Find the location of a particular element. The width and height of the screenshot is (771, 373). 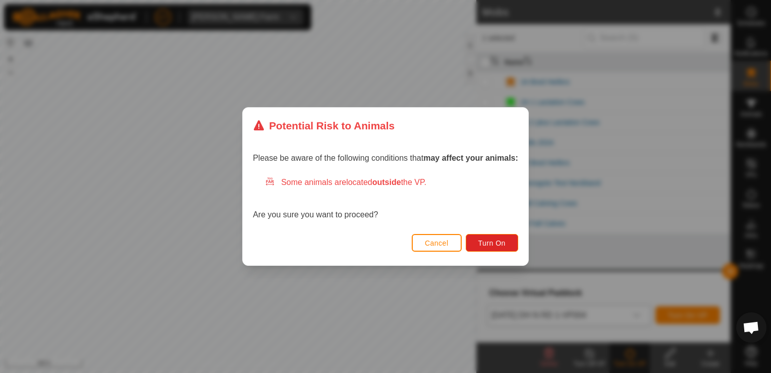

span: Please be aware of the following conditions that is located at coordinates (386, 157).